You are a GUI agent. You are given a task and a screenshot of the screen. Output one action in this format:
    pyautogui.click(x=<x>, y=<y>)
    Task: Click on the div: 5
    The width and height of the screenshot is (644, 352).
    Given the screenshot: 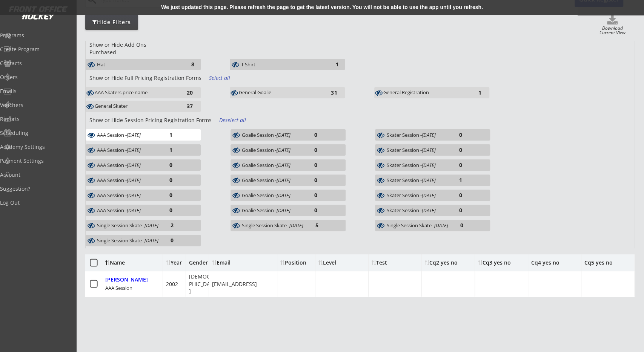 What is the action you would take?
    pyautogui.click(x=311, y=225)
    